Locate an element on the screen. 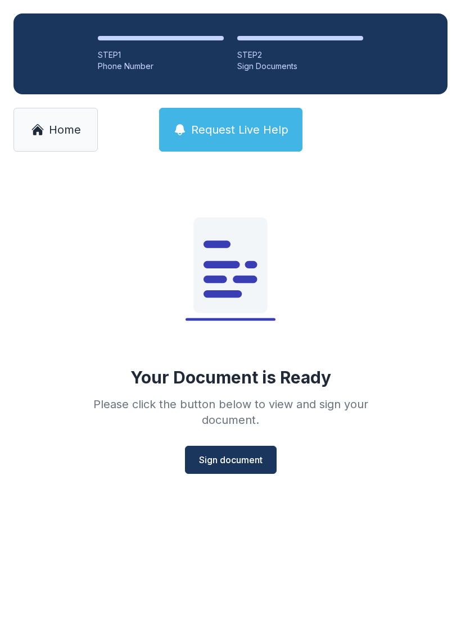 The width and height of the screenshot is (461, 635). span: Request Live Help is located at coordinates (239, 130).